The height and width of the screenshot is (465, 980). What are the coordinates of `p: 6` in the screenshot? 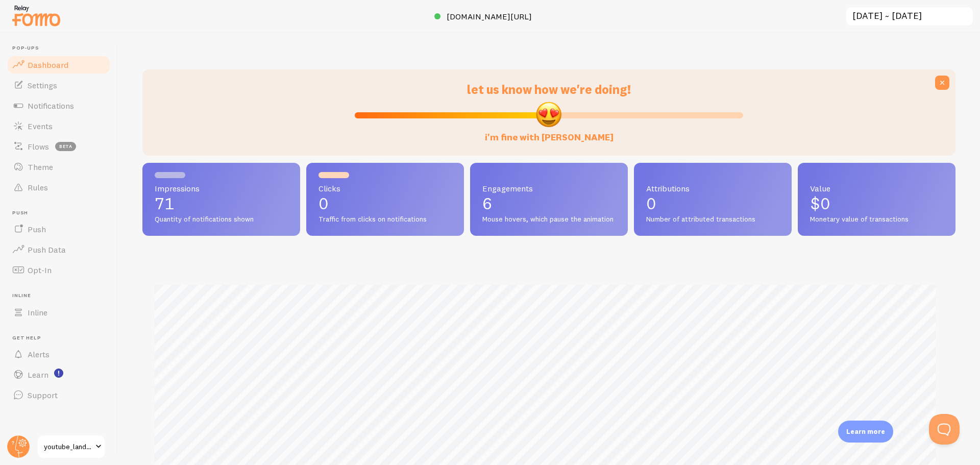 It's located at (549, 204).